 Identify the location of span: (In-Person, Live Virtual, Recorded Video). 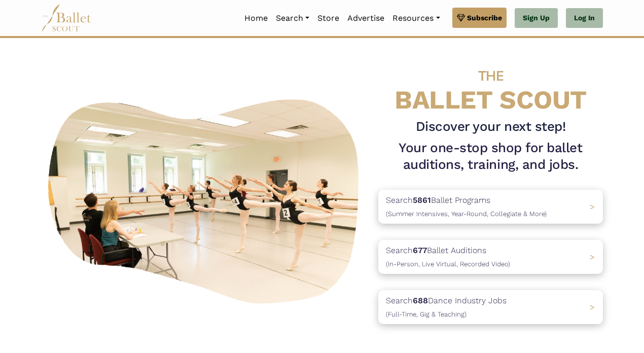
(448, 264).